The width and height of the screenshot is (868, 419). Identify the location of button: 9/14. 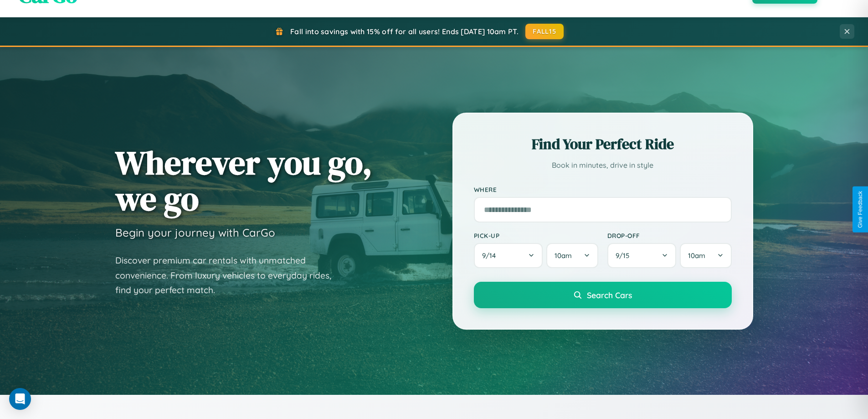
(509, 255).